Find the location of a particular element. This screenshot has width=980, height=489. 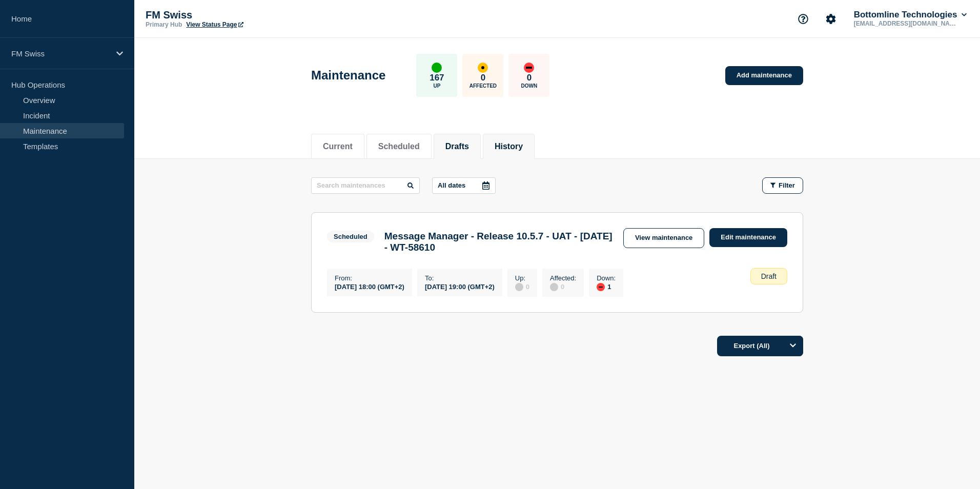

p: Affected is located at coordinates (483, 86).